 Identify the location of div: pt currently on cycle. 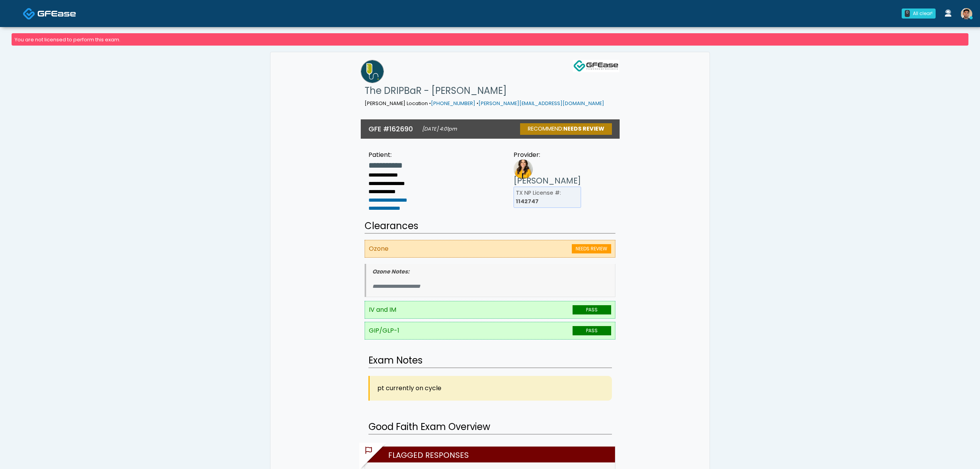
(490, 388).